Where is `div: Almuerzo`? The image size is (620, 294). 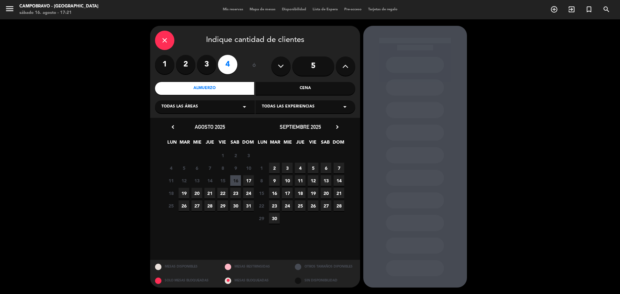
div: Almuerzo is located at coordinates (205, 88).